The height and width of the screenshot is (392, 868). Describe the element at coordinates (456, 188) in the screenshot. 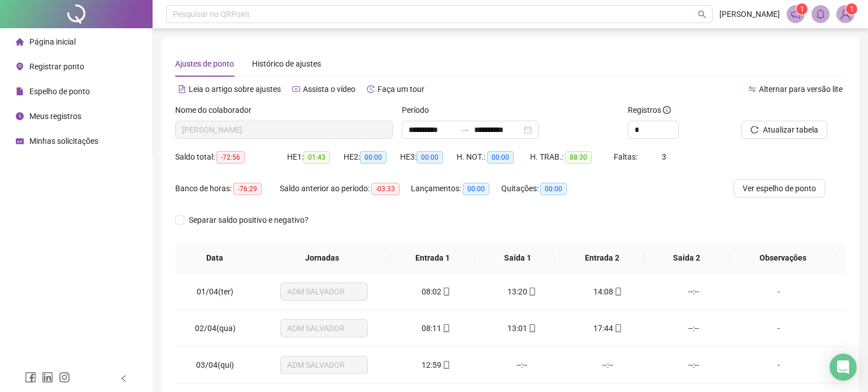

I see `div: Lançamentos:` at that location.